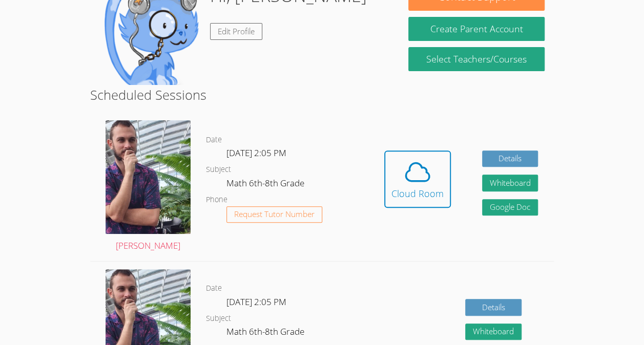  I want to click on h2: Scheduled Sessions, so click(322, 94).